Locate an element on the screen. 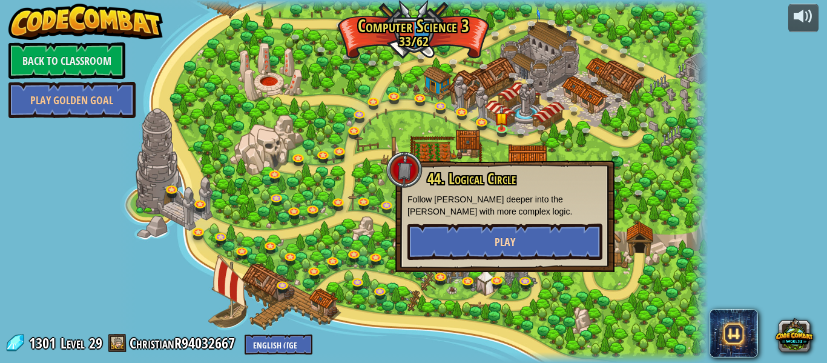  span: 44. Logical Circle is located at coordinates (471, 179).